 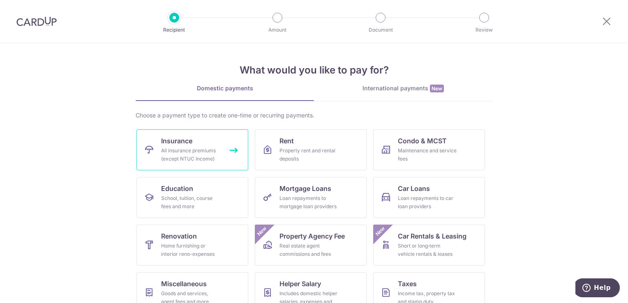 I want to click on h4: What would you like to pay for?, so click(x=314, y=70).